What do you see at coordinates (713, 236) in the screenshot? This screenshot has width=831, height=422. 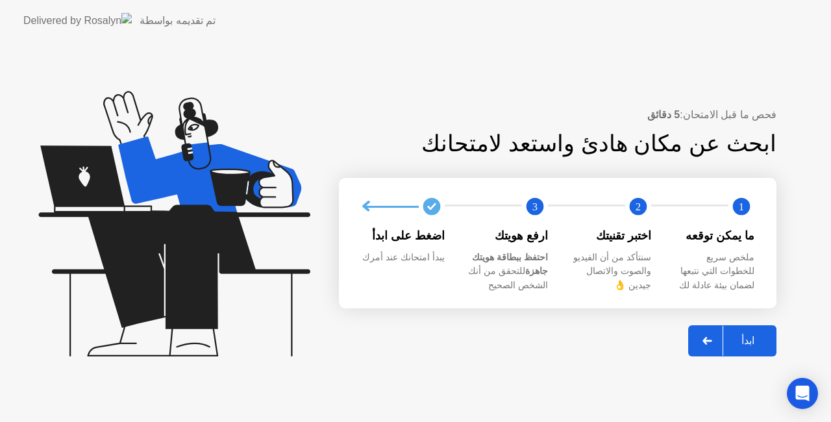 I see `div: ما يمكن توقعه` at bounding box center [713, 236].